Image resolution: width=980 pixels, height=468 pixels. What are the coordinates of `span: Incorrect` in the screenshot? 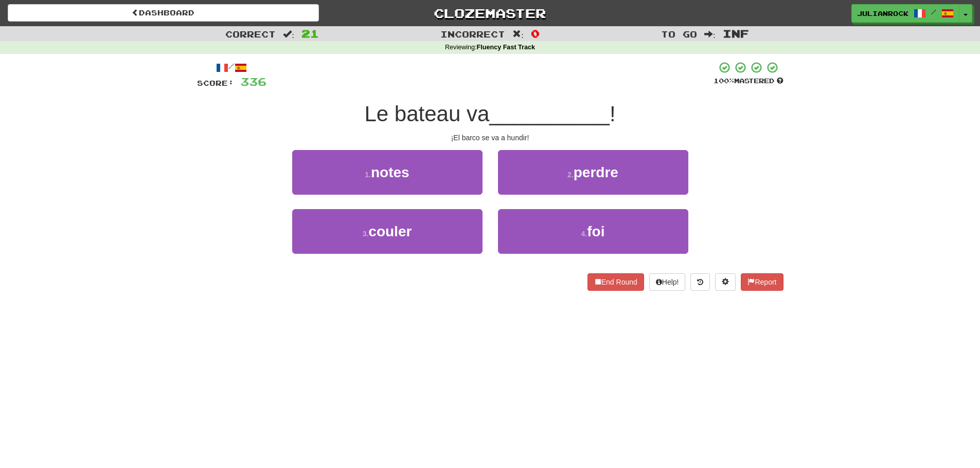 It's located at (473, 34).